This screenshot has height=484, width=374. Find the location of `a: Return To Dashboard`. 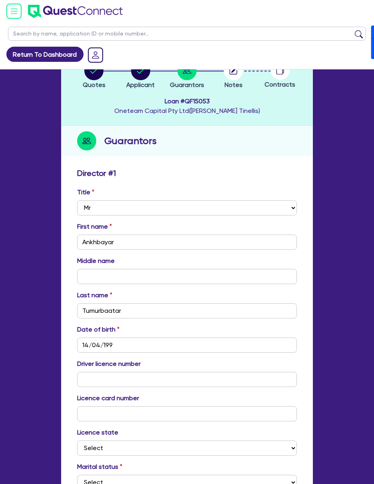

a: Return To Dashboard is located at coordinates (45, 54).